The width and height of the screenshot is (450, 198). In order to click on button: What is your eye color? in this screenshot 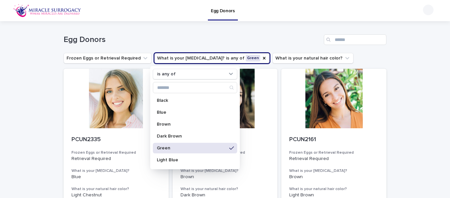, I will do `click(212, 58)`.